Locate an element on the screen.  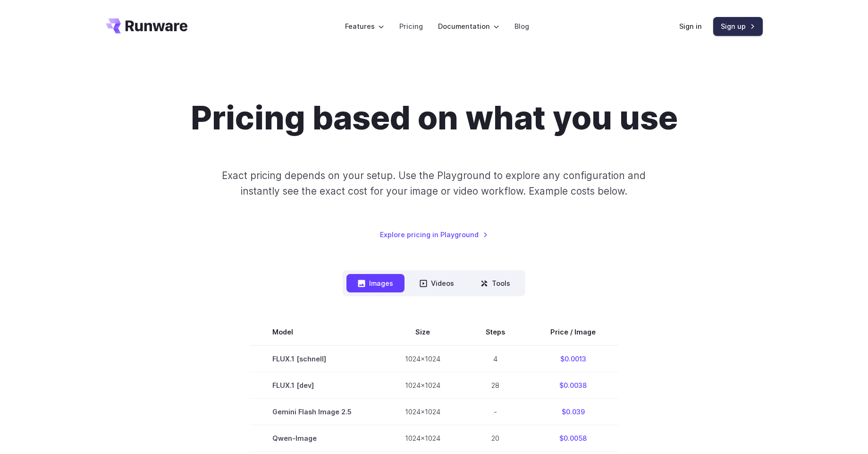
label: Features is located at coordinates (364, 26).